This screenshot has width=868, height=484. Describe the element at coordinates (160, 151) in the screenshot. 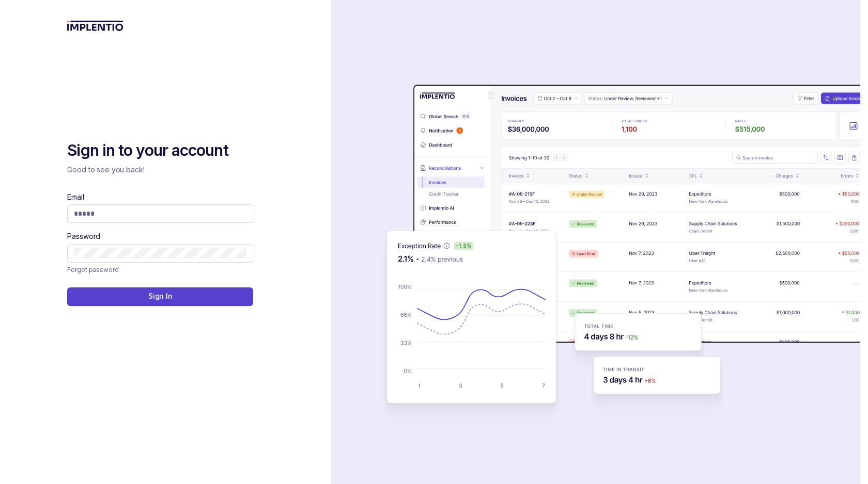

I see `h2: Sign in to your account` at that location.